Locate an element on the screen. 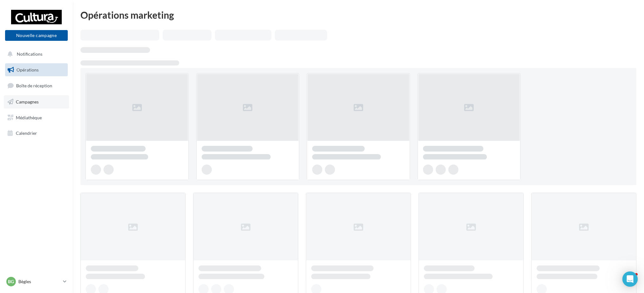  span: Boîte de réception is located at coordinates (34, 86).